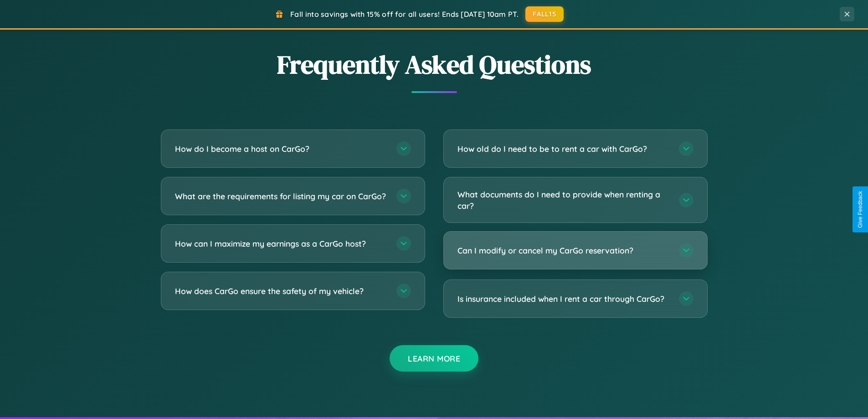 This screenshot has width=868, height=419. What do you see at coordinates (282, 197) in the screenshot?
I see `h3: What are the requirements for listing my car on CarGo?` at bounding box center [282, 197].